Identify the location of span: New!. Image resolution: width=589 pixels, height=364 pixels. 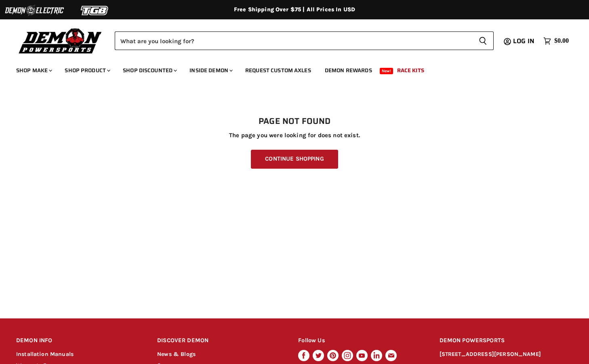
(387, 71).